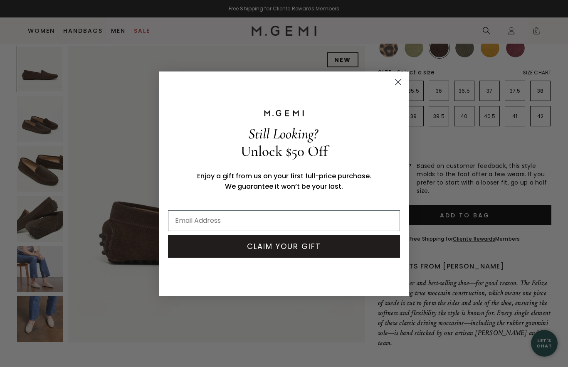  Describe the element at coordinates (284, 113) in the screenshot. I see `img: M.GEMI` at that location.